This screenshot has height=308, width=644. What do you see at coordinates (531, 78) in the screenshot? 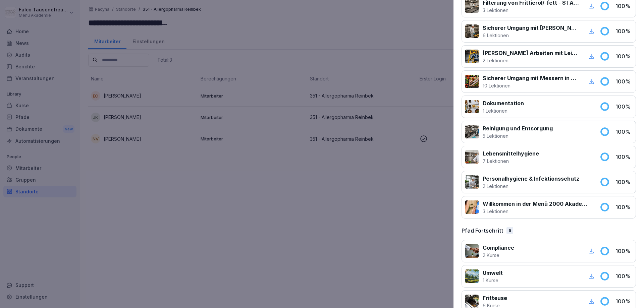
I see `p: Sicherer Umgang mit Messern in Küchen` at bounding box center [531, 78].